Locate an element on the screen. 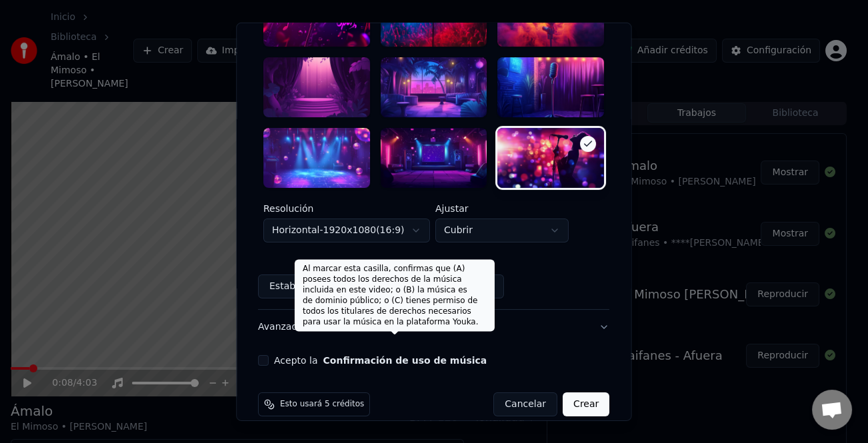 The width and height of the screenshot is (868, 443). label: Acepto la is located at coordinates (380, 360).